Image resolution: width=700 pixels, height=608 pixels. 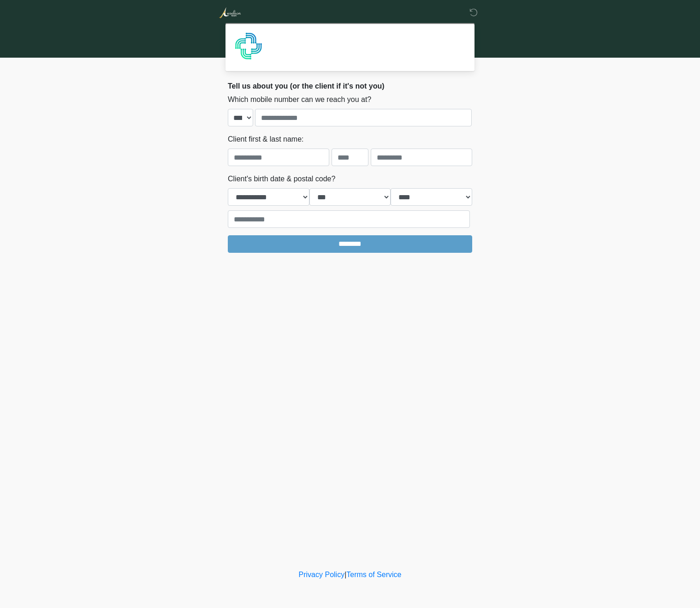 What do you see at coordinates (299, 100) in the screenshot?
I see `label: Which mobile number can we reach you at?` at bounding box center [299, 100].